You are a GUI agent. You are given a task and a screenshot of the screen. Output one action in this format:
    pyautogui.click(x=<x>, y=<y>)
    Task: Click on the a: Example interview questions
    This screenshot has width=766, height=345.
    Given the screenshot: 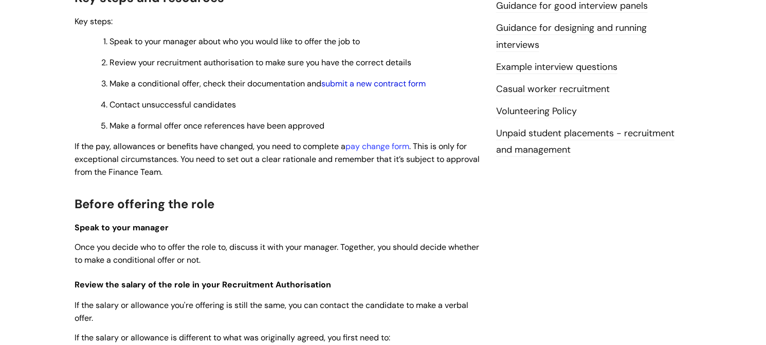 What is the action you would take?
    pyautogui.click(x=557, y=67)
    